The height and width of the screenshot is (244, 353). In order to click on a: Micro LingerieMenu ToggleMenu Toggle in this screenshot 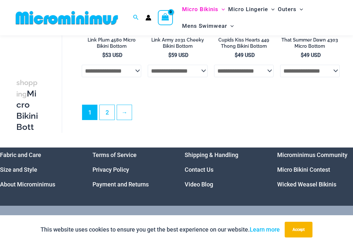, I will do `click(251, 9)`.